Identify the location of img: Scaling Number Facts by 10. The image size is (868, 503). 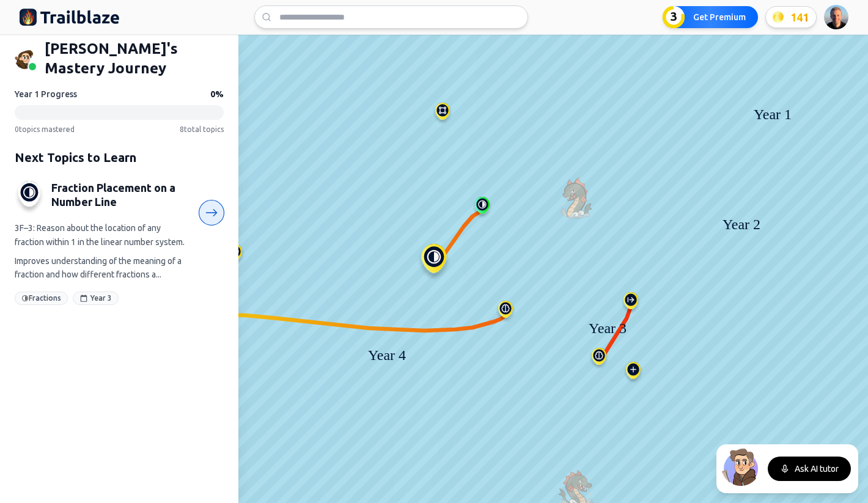
(599, 358).